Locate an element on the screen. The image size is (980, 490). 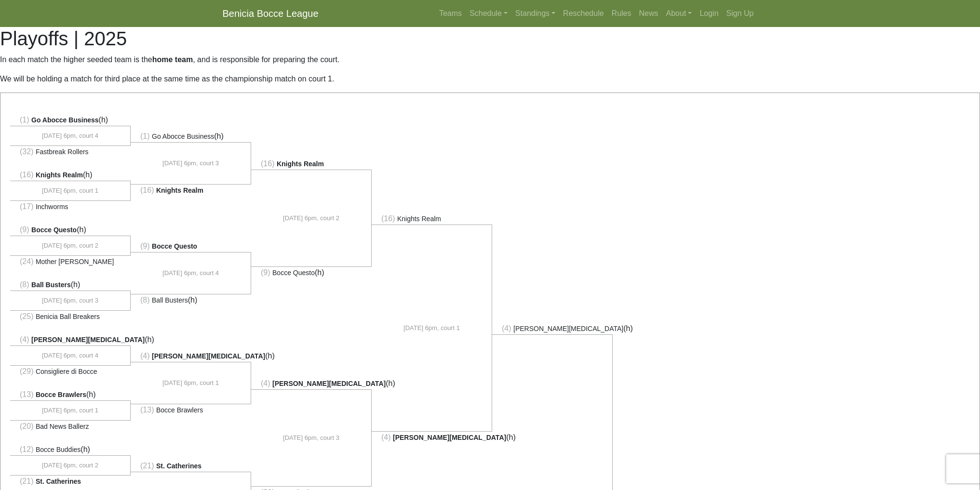
span: (17) is located at coordinates (27, 206).